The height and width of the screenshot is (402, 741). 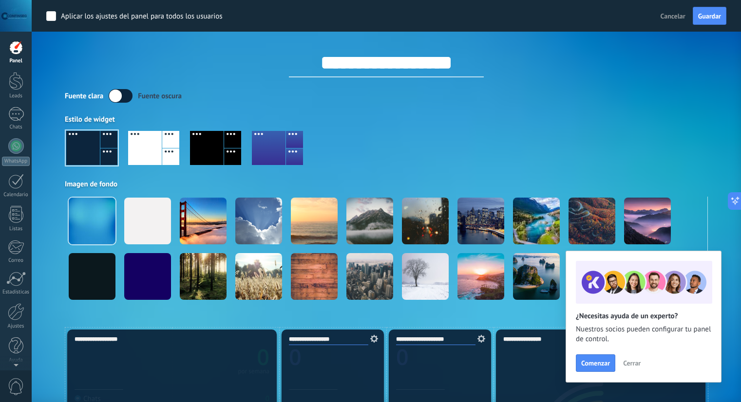 I want to click on div: Aplicar los ajustes del panel para todos los usuarios, so click(x=142, y=17).